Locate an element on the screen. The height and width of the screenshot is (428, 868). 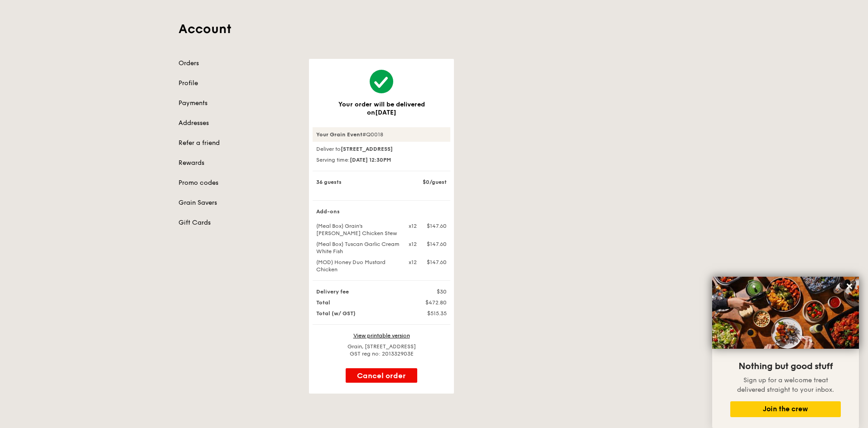
a: Payments is located at coordinates (238, 103).